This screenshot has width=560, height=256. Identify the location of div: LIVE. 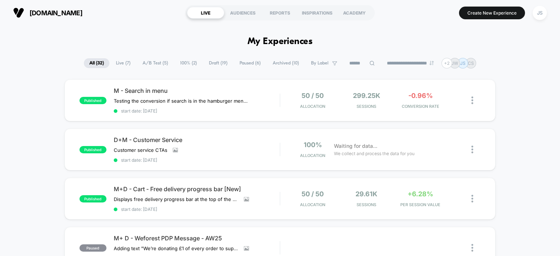
(206, 13).